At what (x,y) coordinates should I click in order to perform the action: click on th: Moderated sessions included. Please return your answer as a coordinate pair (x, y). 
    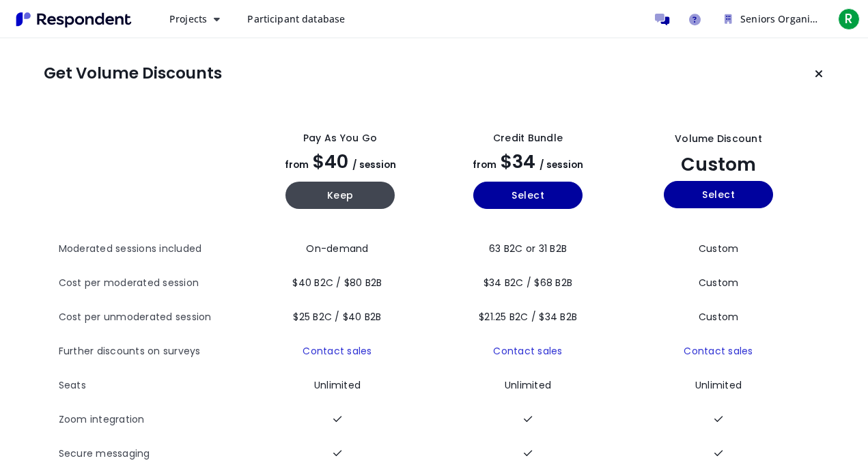
    Looking at the image, I should click on (152, 249).